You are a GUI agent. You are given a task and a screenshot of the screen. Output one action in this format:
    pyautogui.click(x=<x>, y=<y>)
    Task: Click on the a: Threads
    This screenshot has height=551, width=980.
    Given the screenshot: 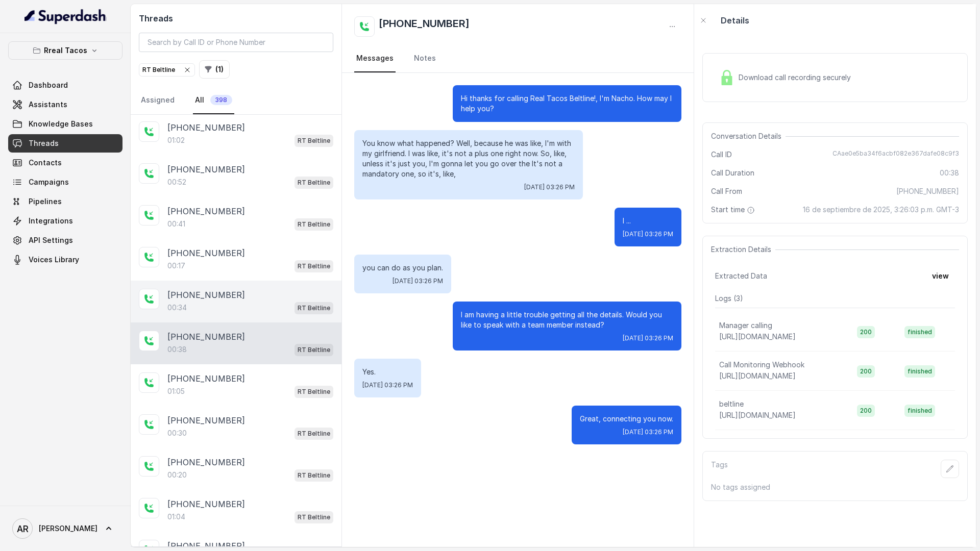 What is the action you would take?
    pyautogui.click(x=65, y=143)
    